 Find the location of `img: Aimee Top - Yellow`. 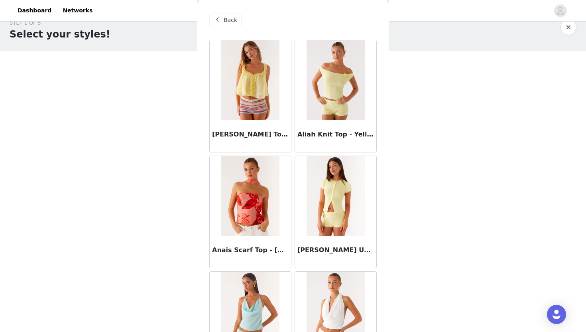

img: Aimee Top - Yellow is located at coordinates (250, 80).